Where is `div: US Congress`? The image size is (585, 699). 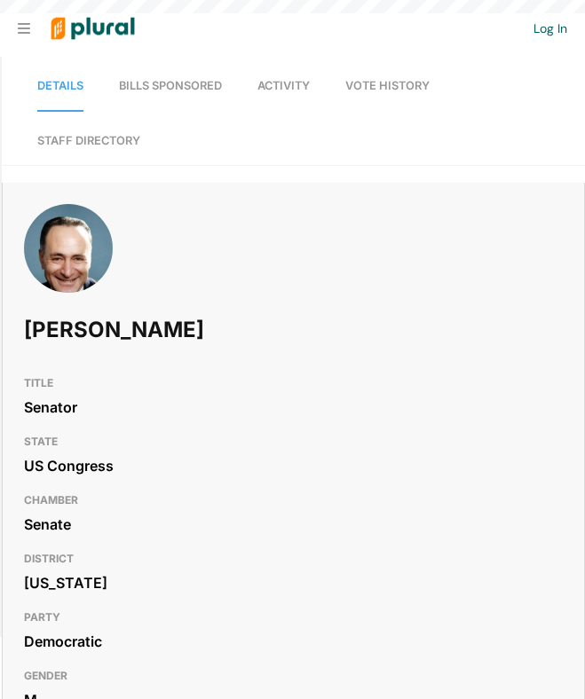 div: US Congress is located at coordinates (293, 466).